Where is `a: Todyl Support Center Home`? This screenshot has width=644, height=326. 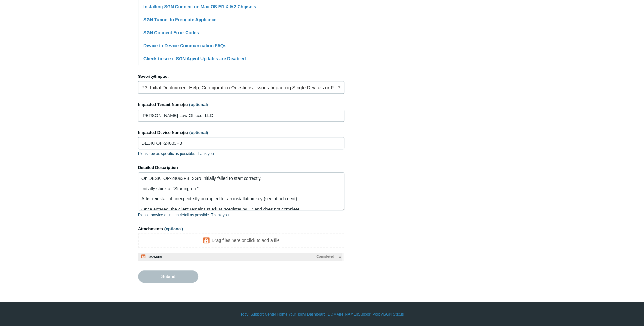 a: Todyl Support Center Home is located at coordinates (264, 314).